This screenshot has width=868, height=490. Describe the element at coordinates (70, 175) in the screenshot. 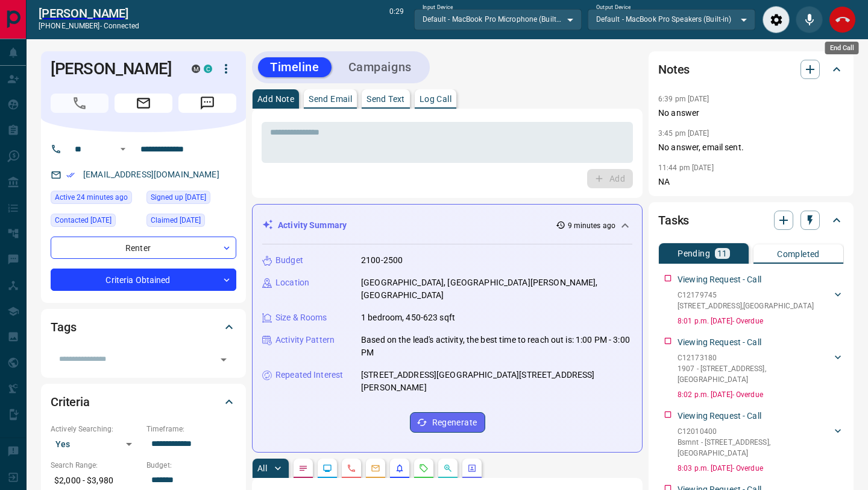

I see `svg: Email Verified` at that location.